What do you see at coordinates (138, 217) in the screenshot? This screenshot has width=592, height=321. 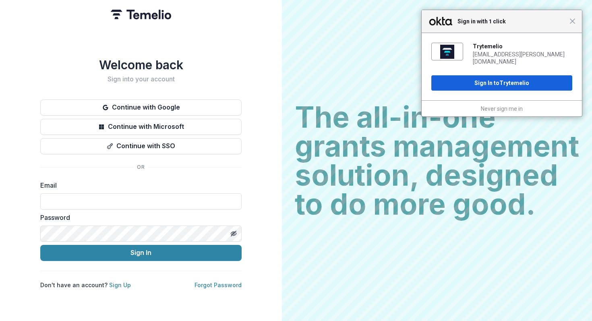 I see `label: Password` at bounding box center [138, 217].